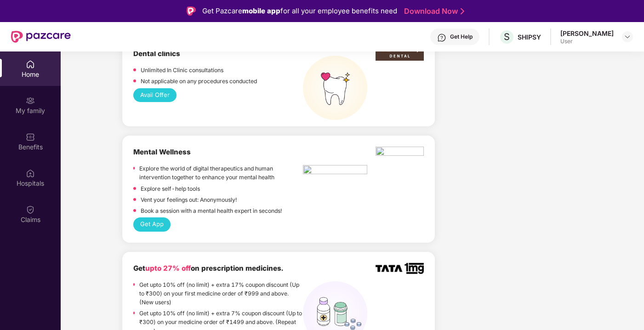 The image size is (644, 330). Describe the element at coordinates (30, 64) in the screenshot. I see `img: svg+xml;base64,PHN2ZyBpZD0iSG9tZSIgeG1sbnM9Imh0dHA6Ly93d3cudzMub3JnLzIwMDAvc3ZnIiB3aWR0aD0iMjAiIG...` at that location.